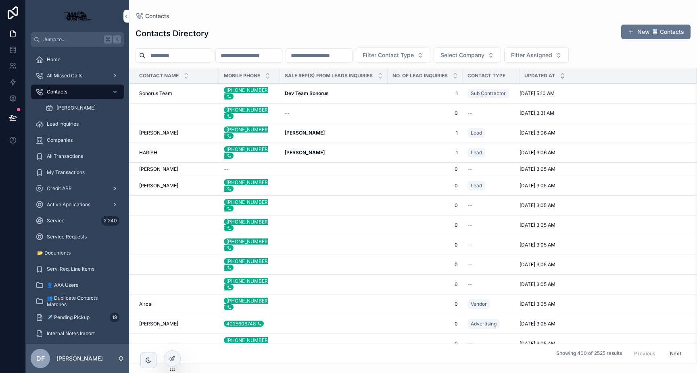  What do you see at coordinates (329, 76) in the screenshot?
I see `span: Sale Rep(s) from Leads Inquiries` at bounding box center [329, 76].